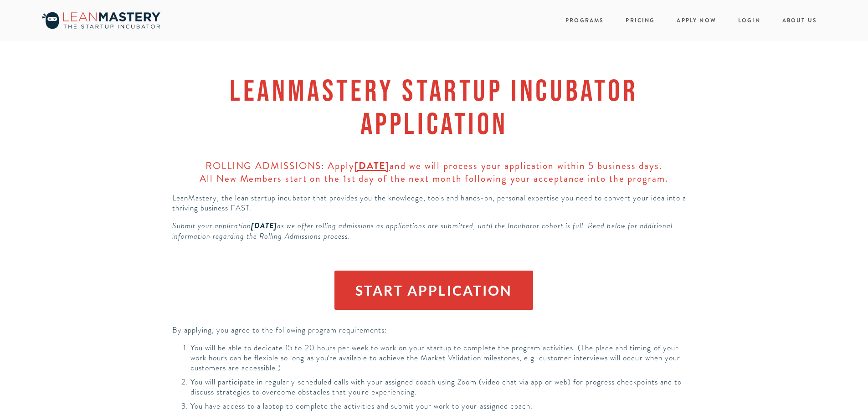 The width and height of the screenshot is (868, 415). I want to click on h2: ROLLING ADMISSIONS: Apply and we will process your application within 5 business days. All New Me..., so click(434, 172).